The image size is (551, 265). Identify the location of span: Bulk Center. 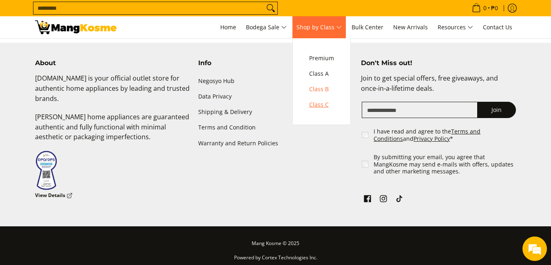
(367, 27).